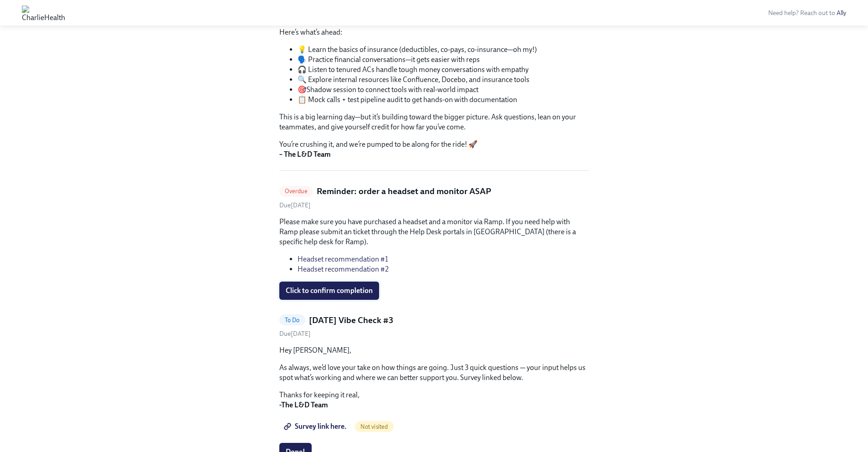  Describe the element at coordinates (435, 232) in the screenshot. I see `p: Please make sure you have purchased a headset and a monitor via Ramp. If you need help with Ramp ...` at that location.